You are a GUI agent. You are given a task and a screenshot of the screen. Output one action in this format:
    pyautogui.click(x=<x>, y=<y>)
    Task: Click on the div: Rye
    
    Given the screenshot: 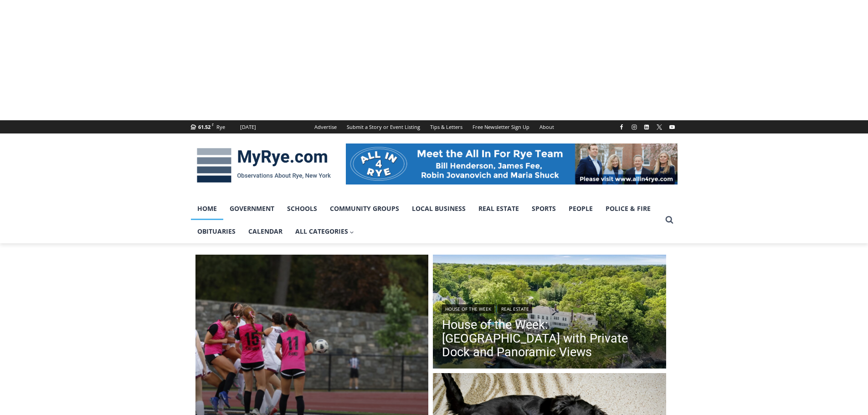 What is the action you would take?
    pyautogui.click(x=220, y=127)
    